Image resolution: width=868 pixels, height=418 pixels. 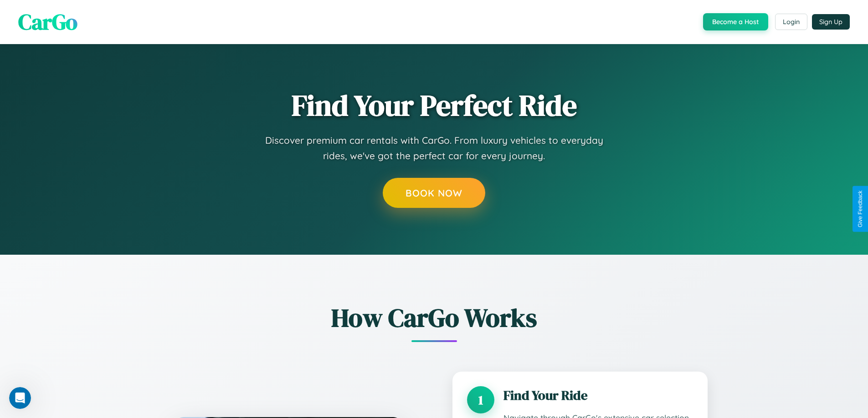 What do you see at coordinates (791, 22) in the screenshot?
I see `button: Login` at bounding box center [791, 22].